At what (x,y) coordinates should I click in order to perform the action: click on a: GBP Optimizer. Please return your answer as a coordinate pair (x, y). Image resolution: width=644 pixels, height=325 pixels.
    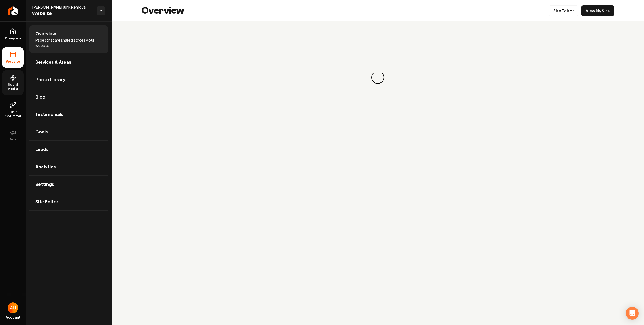
    Looking at the image, I should click on (13, 110).